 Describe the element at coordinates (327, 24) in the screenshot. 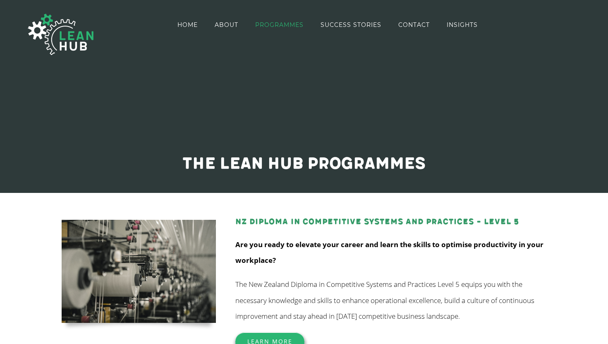

I see `nav: Main Menu` at that location.